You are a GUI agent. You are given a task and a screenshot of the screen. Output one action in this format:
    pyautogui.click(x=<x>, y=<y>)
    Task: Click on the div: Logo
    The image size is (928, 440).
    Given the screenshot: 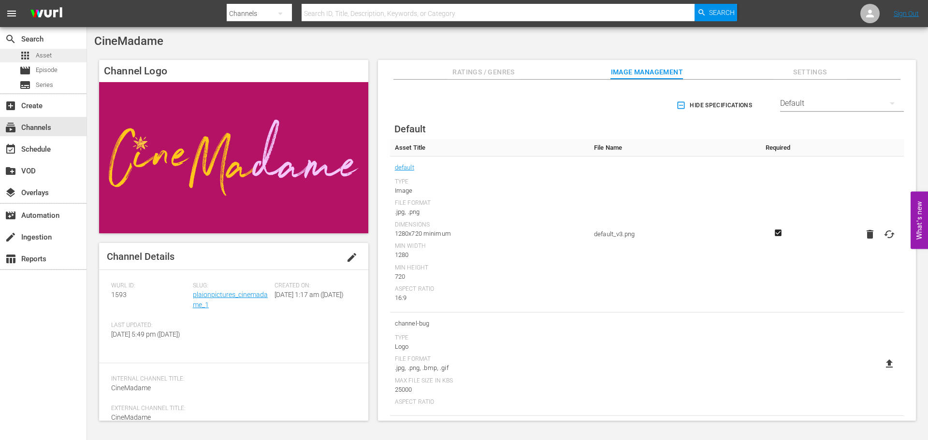 What is the action you would take?
    pyautogui.click(x=489, y=347)
    